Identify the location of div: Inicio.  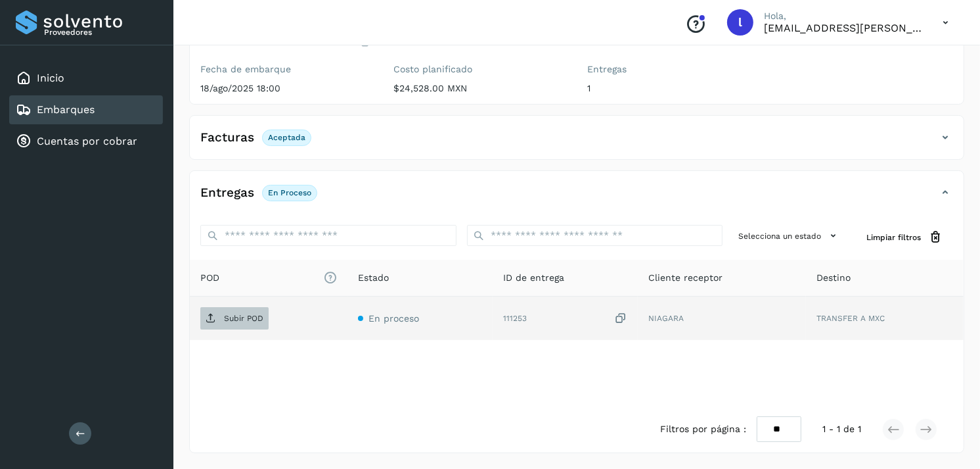
(86, 78).